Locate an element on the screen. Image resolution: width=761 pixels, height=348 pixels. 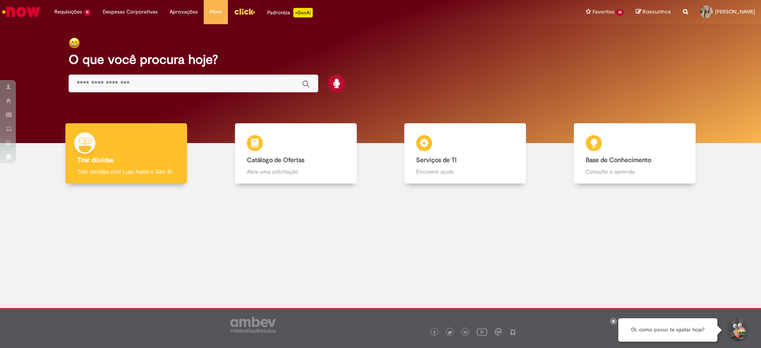
img: logo_footer_ambev_rotulo_gray.png is located at coordinates (253, 324).